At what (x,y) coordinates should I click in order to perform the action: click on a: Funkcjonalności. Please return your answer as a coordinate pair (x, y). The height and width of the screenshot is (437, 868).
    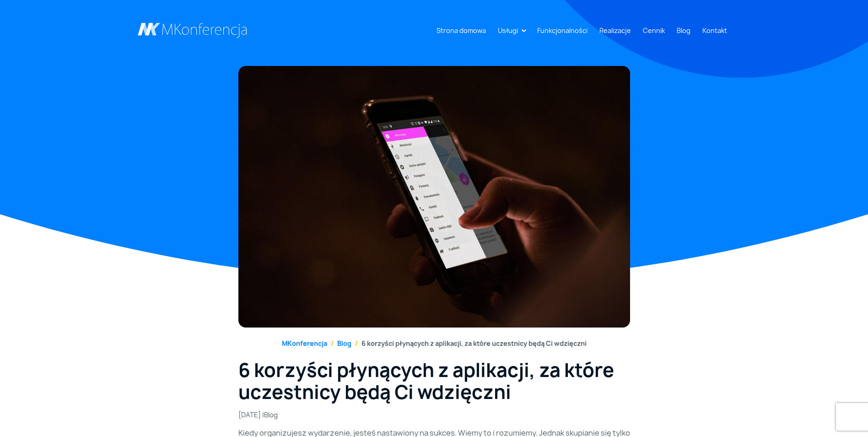
    Looking at the image, I should click on (562, 30).